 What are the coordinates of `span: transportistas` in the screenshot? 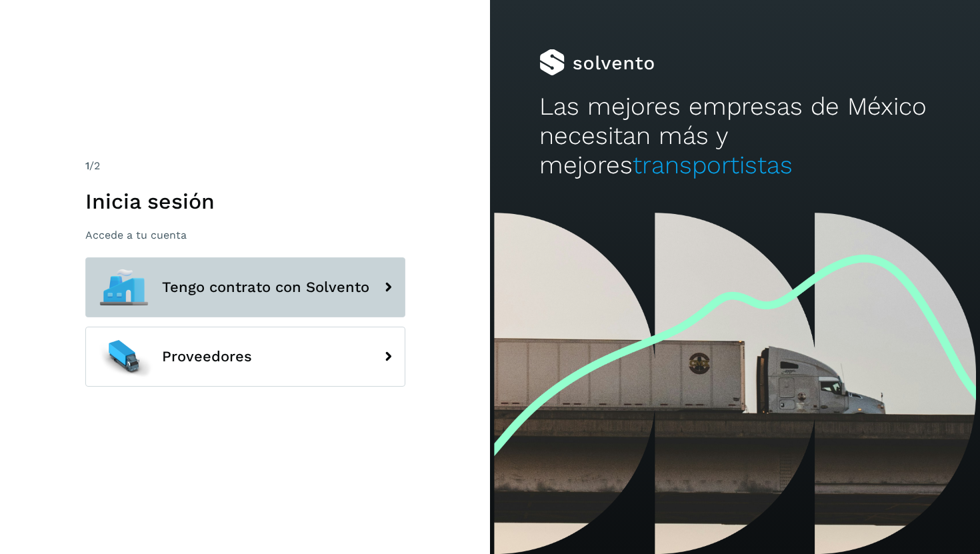 It's located at (712, 165).